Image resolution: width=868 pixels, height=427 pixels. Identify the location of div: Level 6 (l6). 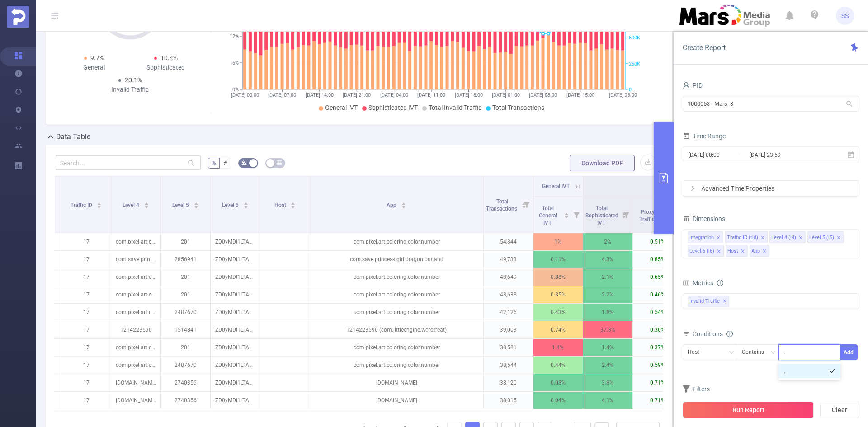
(702, 252).